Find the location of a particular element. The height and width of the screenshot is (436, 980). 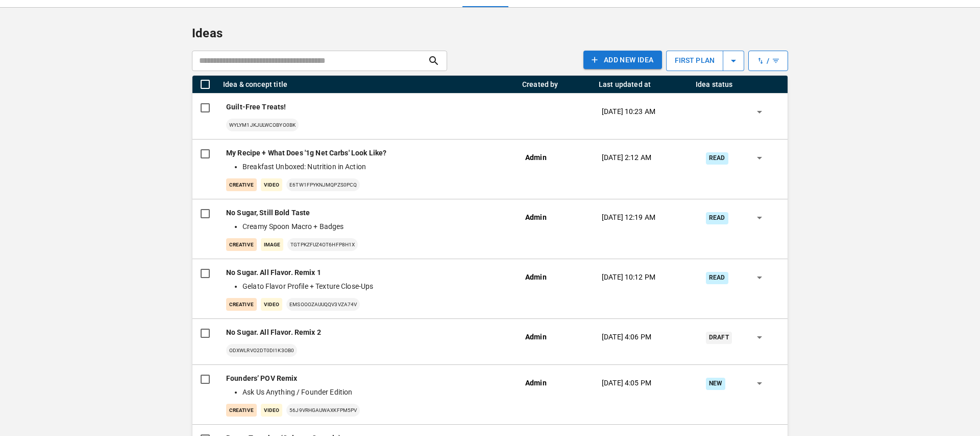

p: No Sugar. All Flavor. Remix 1 is located at coordinates (368, 272).